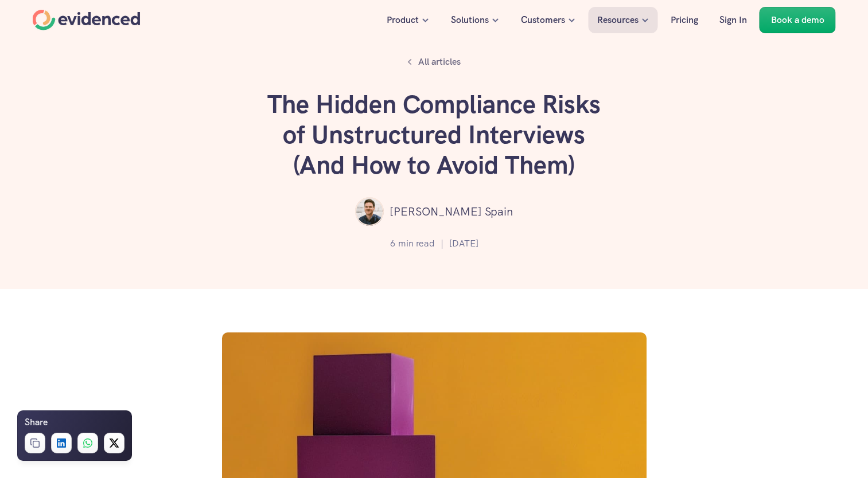  I want to click on p: Sign In, so click(733, 20).